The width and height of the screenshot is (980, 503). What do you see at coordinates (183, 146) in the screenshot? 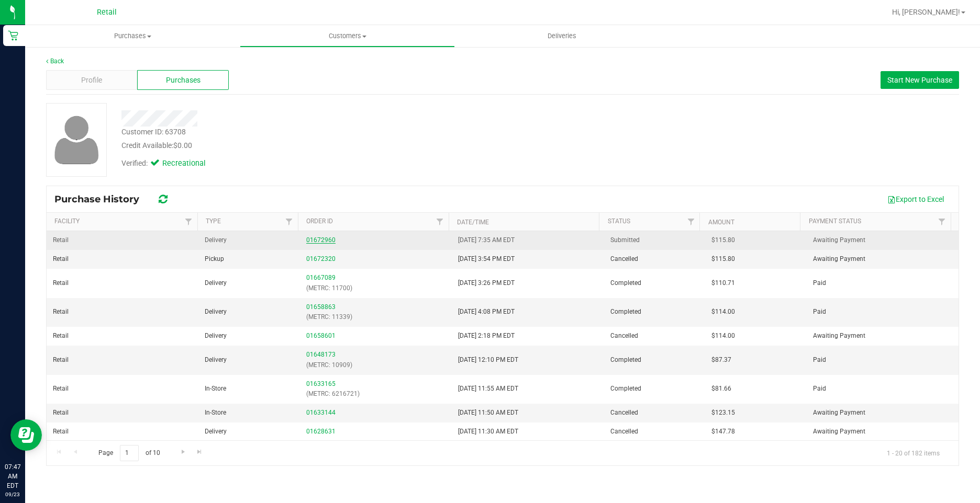
I see `span: $0.00` at bounding box center [183, 146].